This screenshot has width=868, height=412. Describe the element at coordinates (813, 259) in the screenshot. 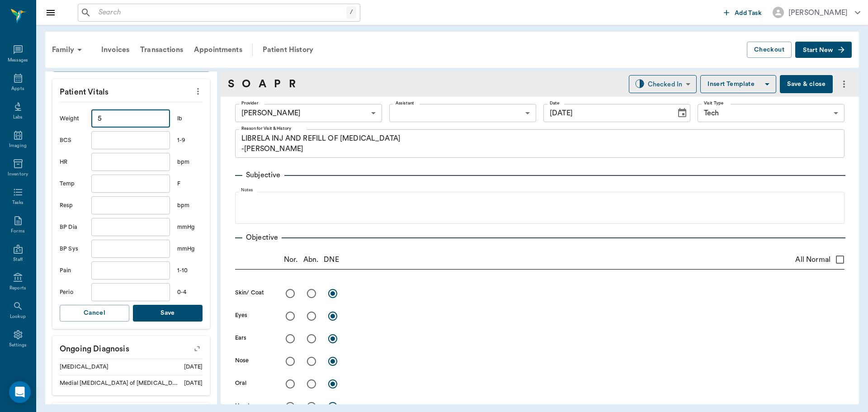

I see `span: All Normal` at that location.